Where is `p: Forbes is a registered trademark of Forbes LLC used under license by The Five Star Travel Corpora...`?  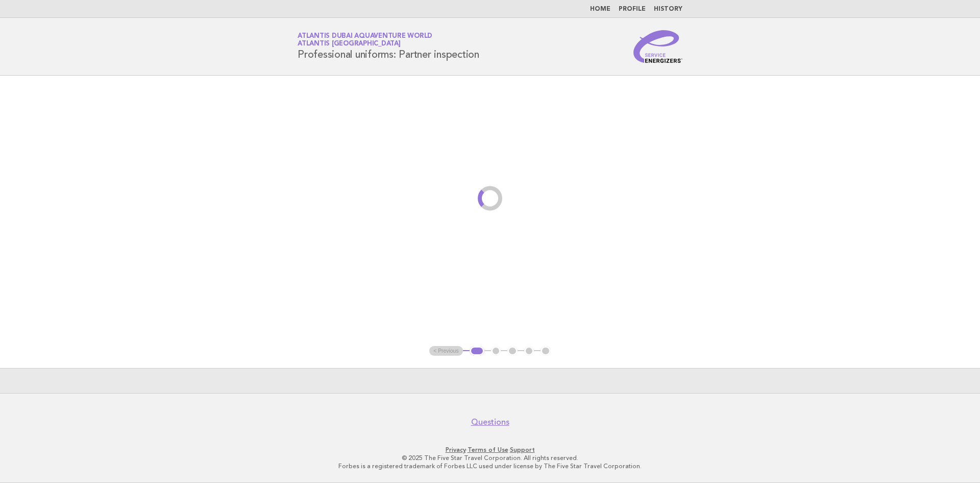
p: Forbes is a registered trademark of Forbes LLC used under license by The Five Star Travel Corpora... is located at coordinates (490, 466).